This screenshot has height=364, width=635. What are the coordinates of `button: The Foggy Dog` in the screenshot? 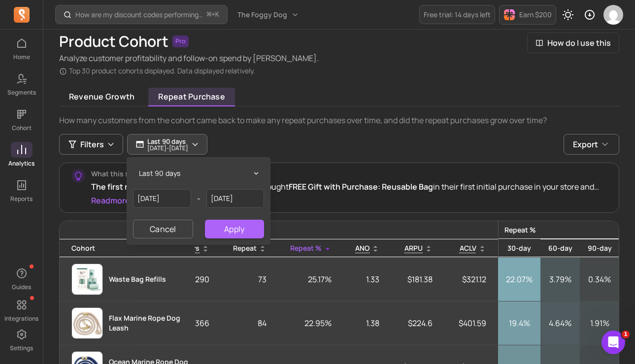 It's located at (268, 15).